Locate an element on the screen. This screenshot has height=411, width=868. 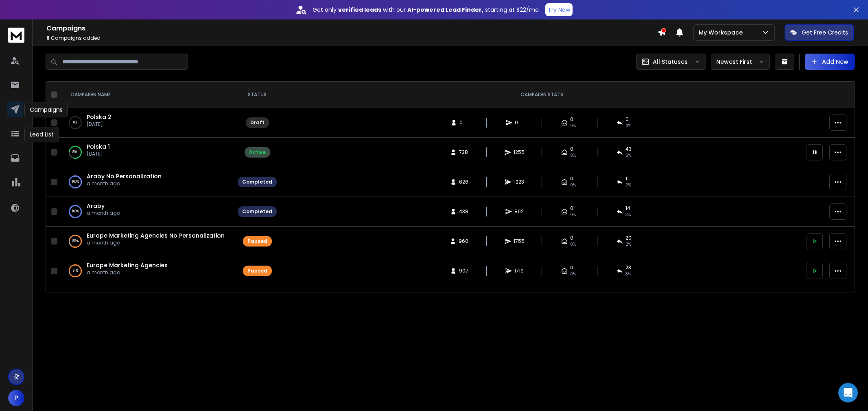
span: Europe Marketing Agencies No Personalization is located at coordinates (156, 236).